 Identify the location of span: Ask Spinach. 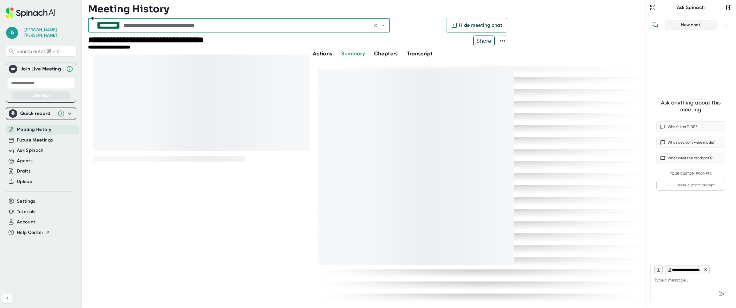
(30, 150).